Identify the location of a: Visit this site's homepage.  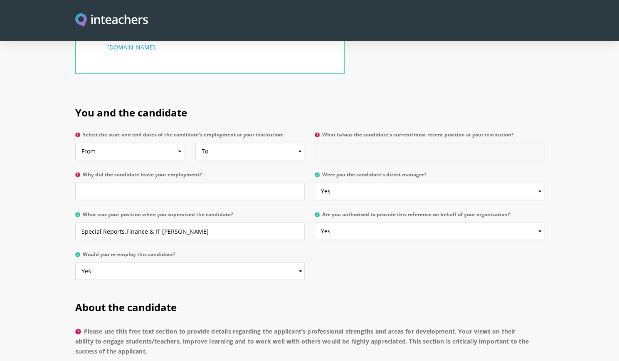
(112, 20).